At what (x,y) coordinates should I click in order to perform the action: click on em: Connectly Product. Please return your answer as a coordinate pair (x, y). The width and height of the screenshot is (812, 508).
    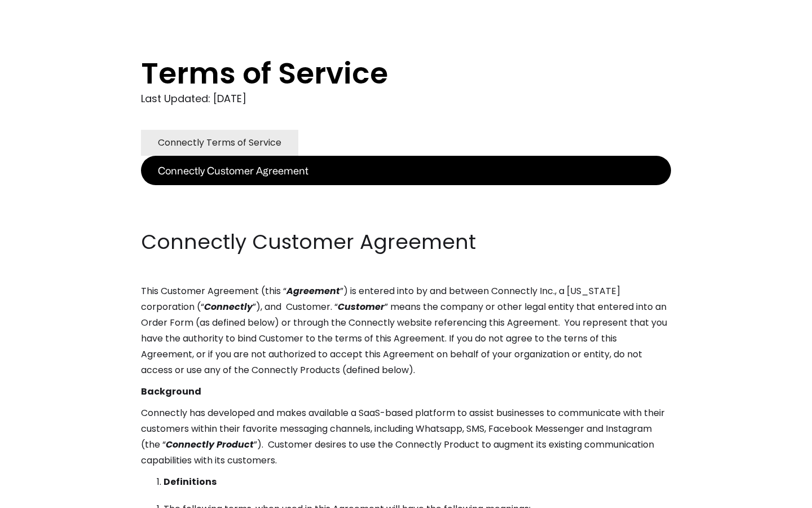
    Looking at the image, I should click on (210, 444).